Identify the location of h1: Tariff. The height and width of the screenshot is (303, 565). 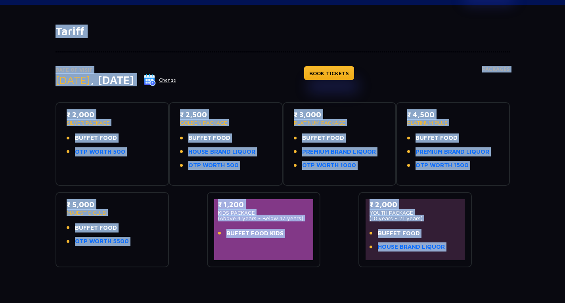
(282, 31).